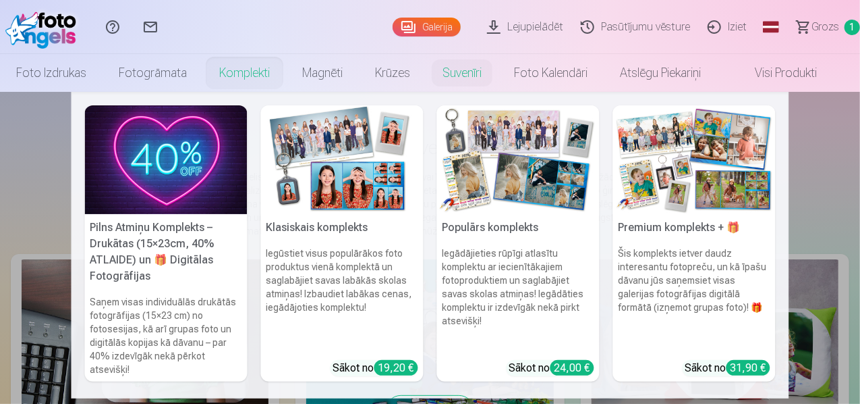 The width and height of the screenshot is (860, 404). What do you see at coordinates (518, 298) in the screenshot?
I see `h6: Iegādājieties rūpīgi atlasītu komplektu ar iecienītākajiem fotoproduktiem un saglabājiet savas sk...` at bounding box center [518, 298].